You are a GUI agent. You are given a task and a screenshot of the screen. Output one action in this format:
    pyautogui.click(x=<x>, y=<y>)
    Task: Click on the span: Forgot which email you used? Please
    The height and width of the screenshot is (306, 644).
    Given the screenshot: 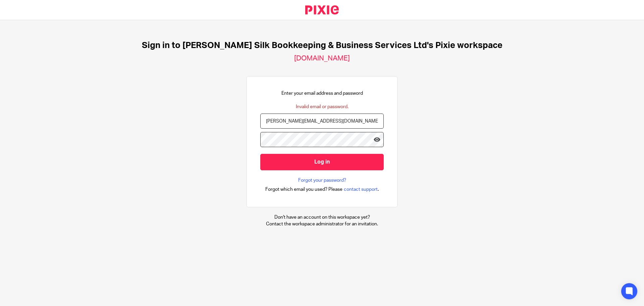 What is the action you would take?
    pyautogui.click(x=304, y=189)
    